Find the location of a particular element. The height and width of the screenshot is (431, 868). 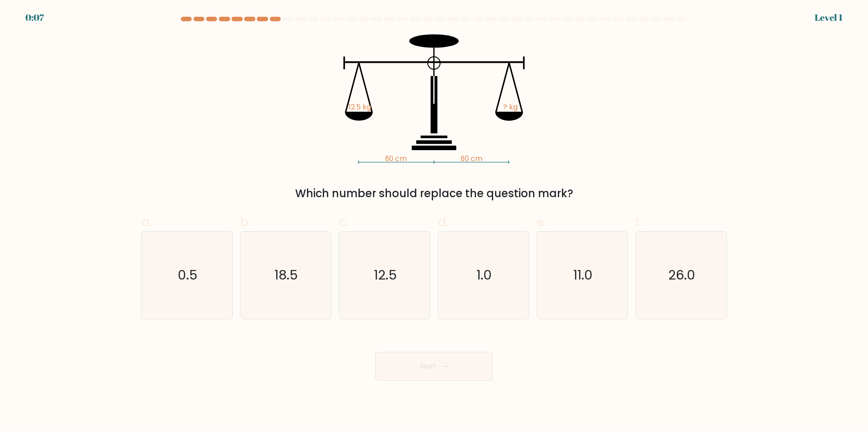

div: Level 1 is located at coordinates (828, 18).